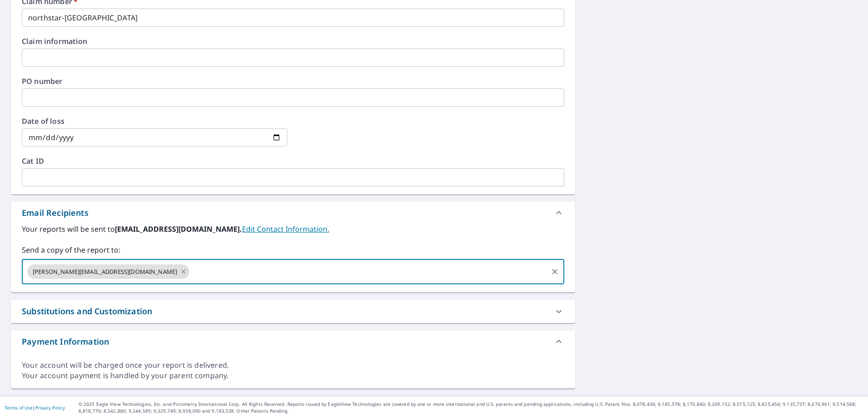 Image resolution: width=868 pixels, height=419 pixels. What do you see at coordinates (293, 161) in the screenshot?
I see `label: Cat ID` at bounding box center [293, 161].